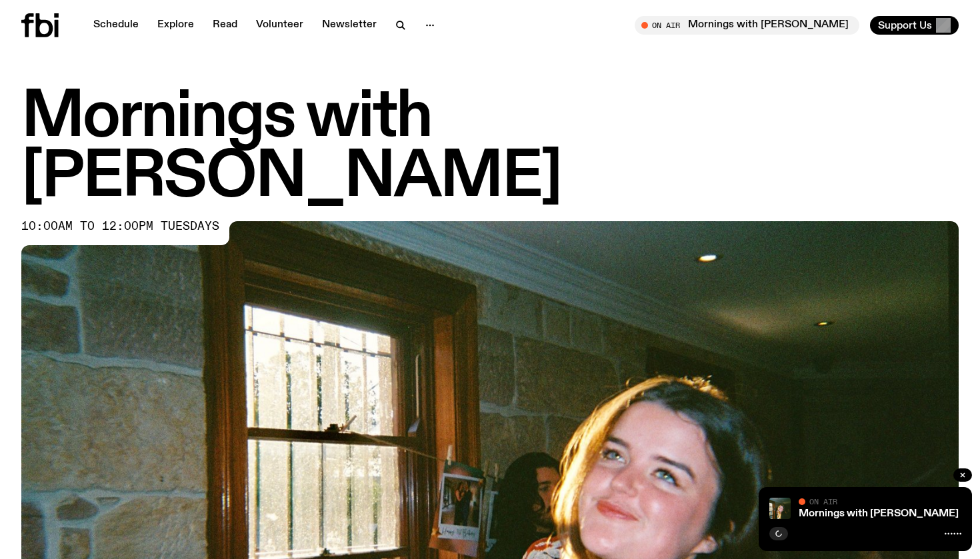 The image size is (980, 559). I want to click on a: Explore, so click(176, 26).